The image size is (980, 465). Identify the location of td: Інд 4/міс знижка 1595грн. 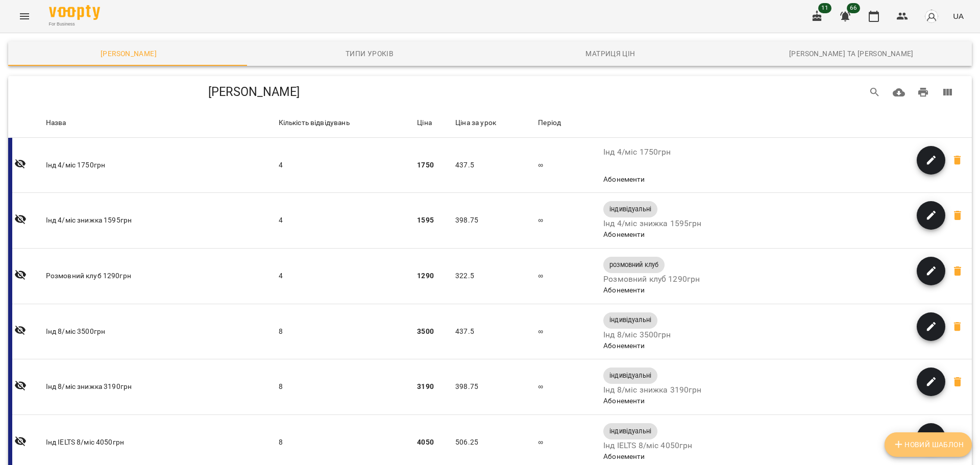
(160, 221).